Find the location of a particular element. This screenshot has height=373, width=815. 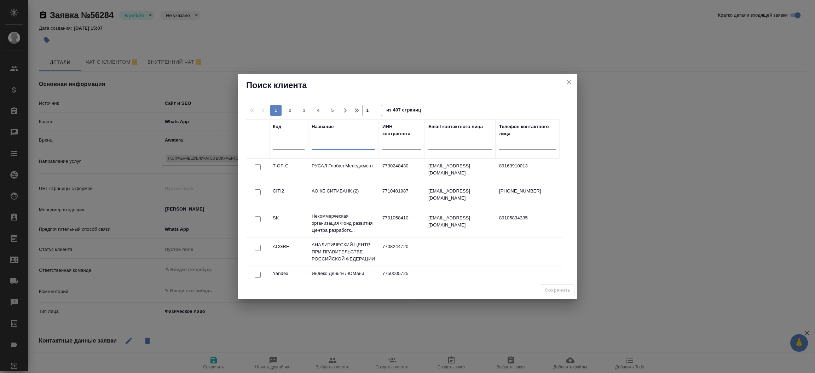

span: Выберите клиента is located at coordinates (557, 290).